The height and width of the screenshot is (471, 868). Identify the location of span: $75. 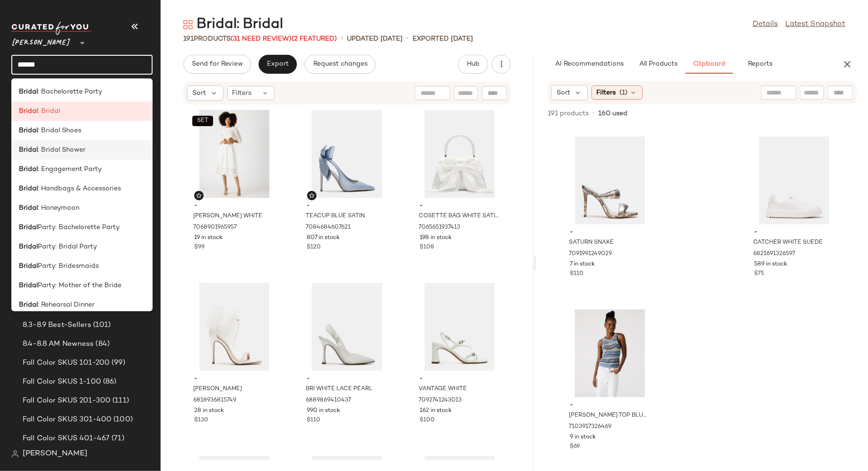
(759, 274).